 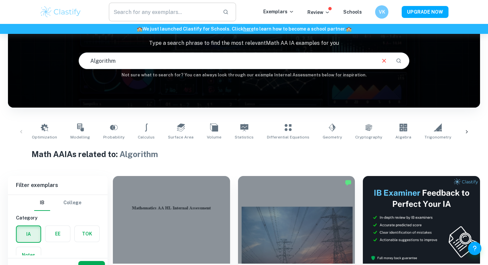 I want to click on button: TOK, so click(x=87, y=234).